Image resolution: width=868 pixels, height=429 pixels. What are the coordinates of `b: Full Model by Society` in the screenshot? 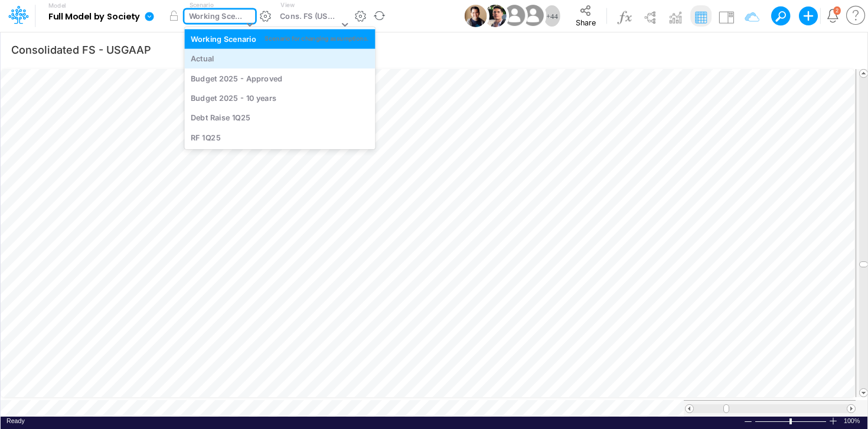 It's located at (94, 17).